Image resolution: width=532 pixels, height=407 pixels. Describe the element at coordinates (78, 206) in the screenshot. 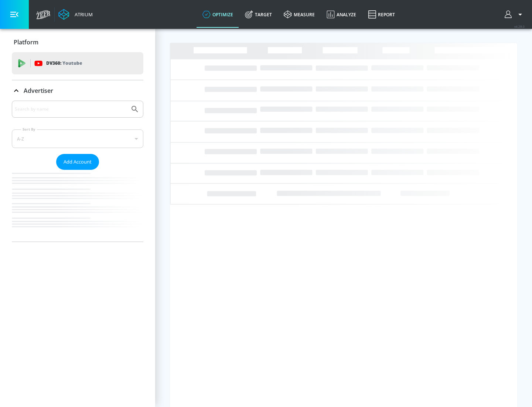

I see `nav: list of Advertiser` at that location.